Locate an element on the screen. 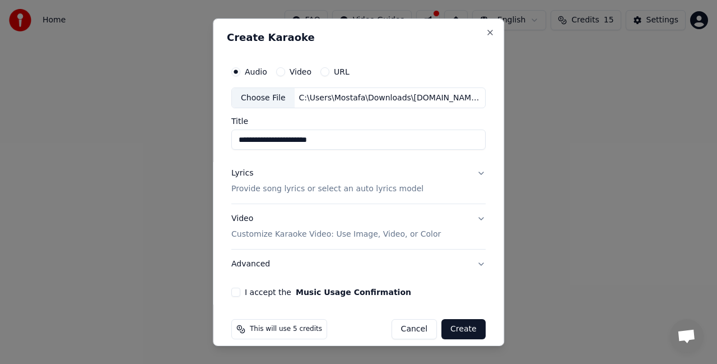 This screenshot has width=717, height=364. p: Customize Karaoke Video: Use Image, Video, or Color is located at coordinates (336, 234).